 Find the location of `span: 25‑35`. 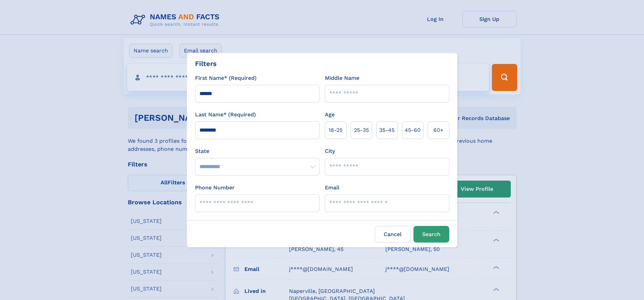

span: 25‑35 is located at coordinates (361, 130).